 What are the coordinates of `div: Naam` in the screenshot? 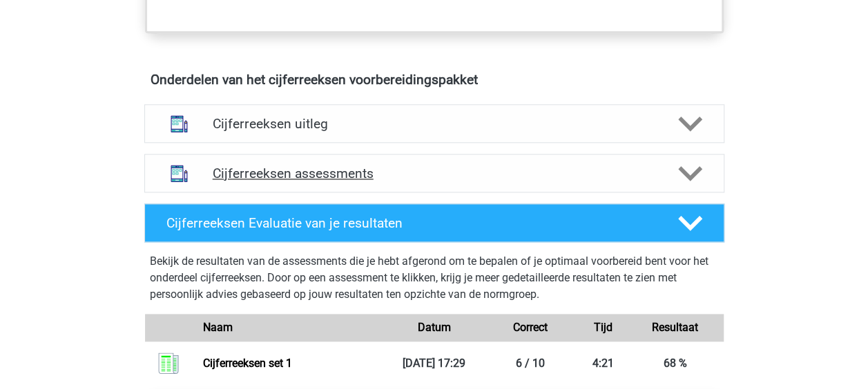 It's located at (289, 327).